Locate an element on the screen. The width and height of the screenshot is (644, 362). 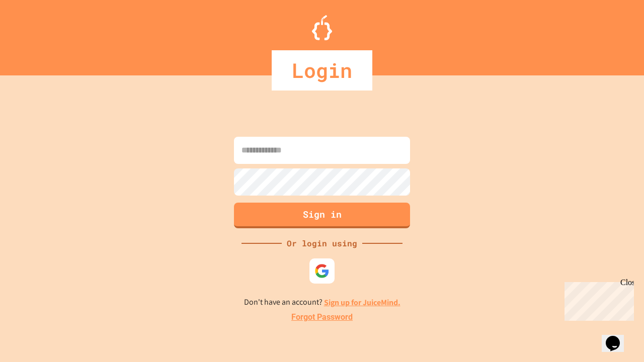
img: Logo.svg is located at coordinates (322, 28).